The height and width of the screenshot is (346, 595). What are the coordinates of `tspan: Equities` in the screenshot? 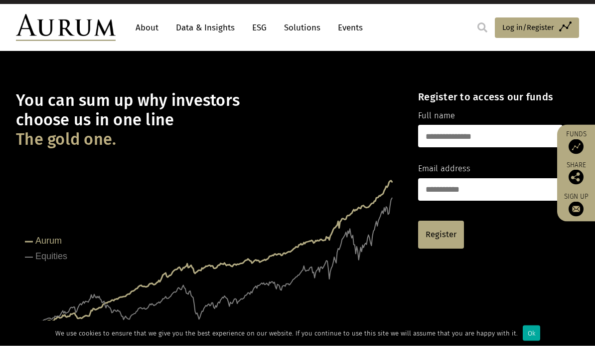 It's located at (51, 256).